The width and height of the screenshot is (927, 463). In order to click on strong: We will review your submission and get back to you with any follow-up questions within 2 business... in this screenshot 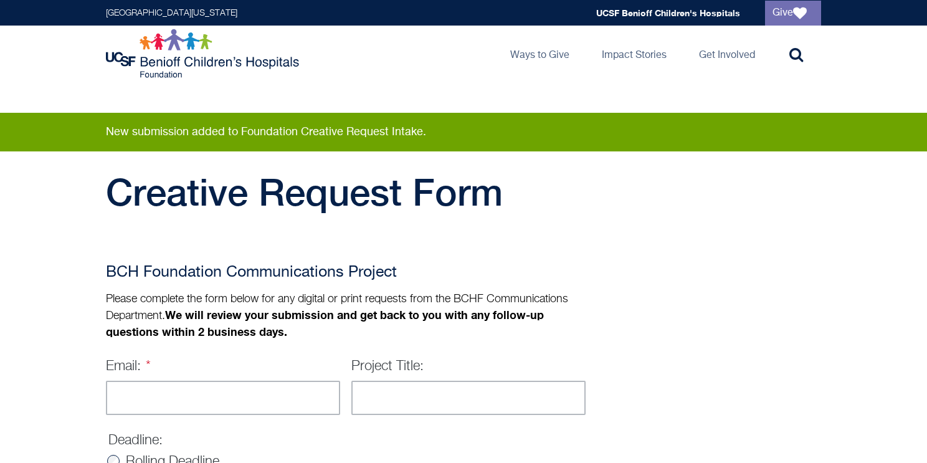, I will do `click(325, 323)`.